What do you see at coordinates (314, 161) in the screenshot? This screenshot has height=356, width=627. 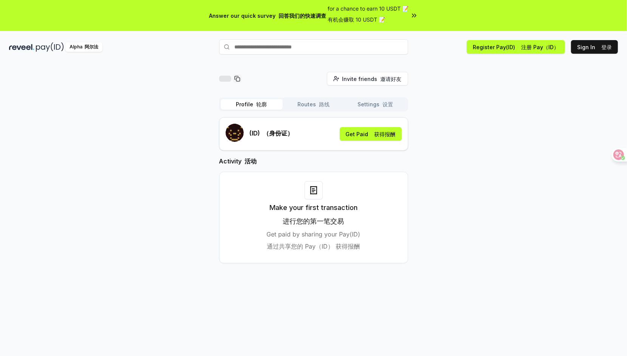 I see `h2: Activity` at bounding box center [314, 161].